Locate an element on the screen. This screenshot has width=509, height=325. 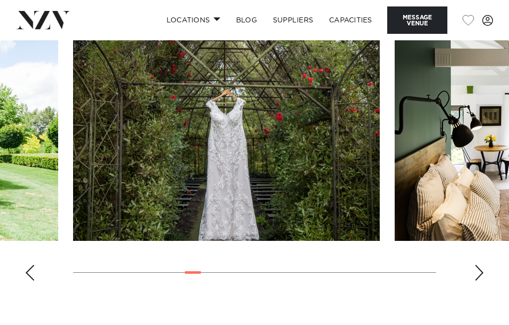
a: SUPPLIERS is located at coordinates (293, 20).